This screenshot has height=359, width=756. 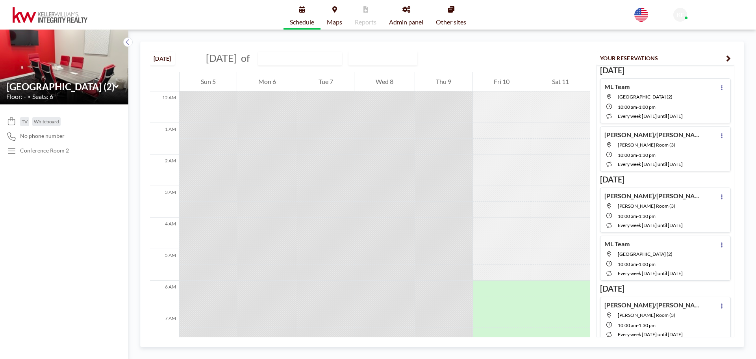 What do you see at coordinates (366, 22) in the screenshot?
I see `span: Reports` at bounding box center [366, 22].